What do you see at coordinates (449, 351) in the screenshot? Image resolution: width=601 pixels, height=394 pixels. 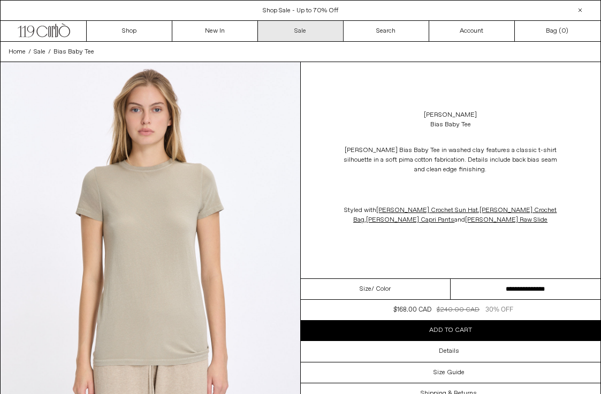 I see `h3: Details` at bounding box center [449, 351].